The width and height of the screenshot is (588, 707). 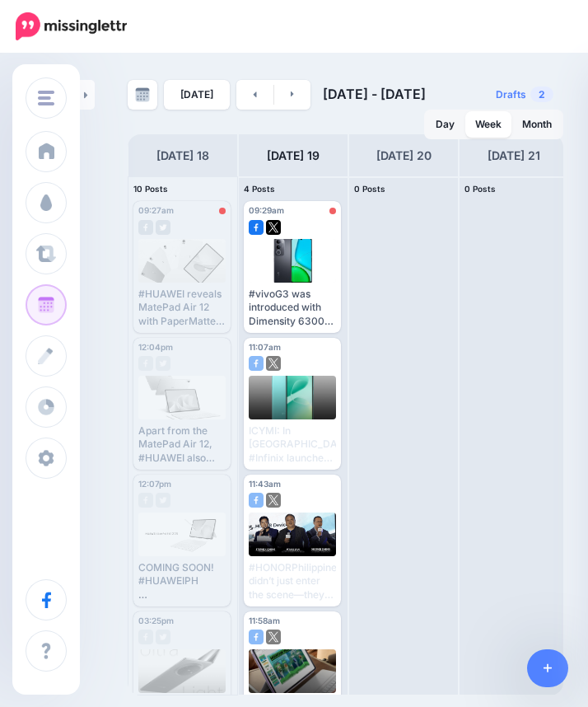 I want to click on span: 12:07pm, so click(x=155, y=483).